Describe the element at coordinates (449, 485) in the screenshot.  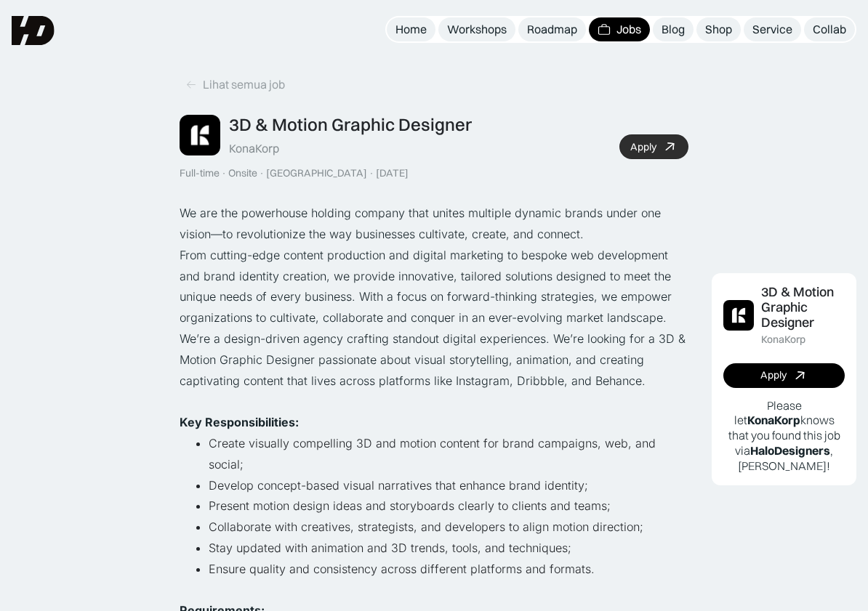
I see `li: Develop concept-based visual narratives that enhance brand identity;` at that location.